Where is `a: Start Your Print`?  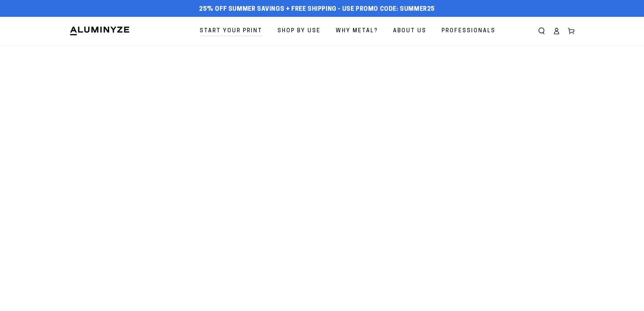
a: Start Your Print is located at coordinates (231, 31).